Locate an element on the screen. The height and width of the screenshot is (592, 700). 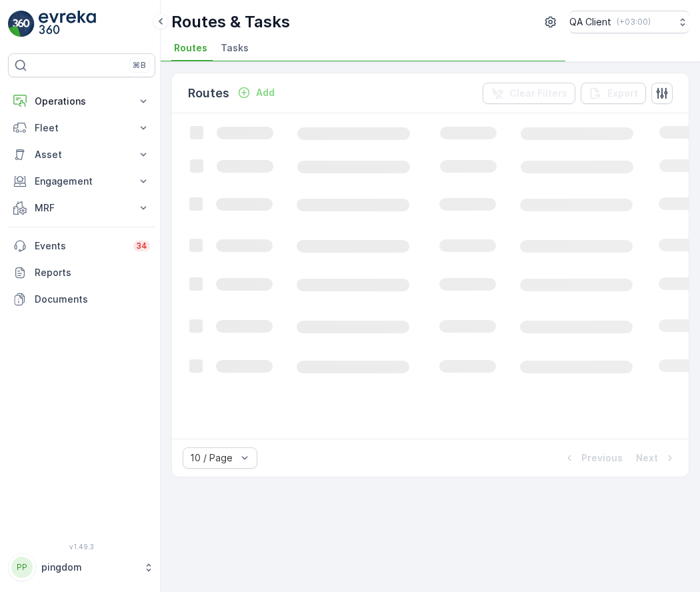
button: Asset is located at coordinates (81, 155).